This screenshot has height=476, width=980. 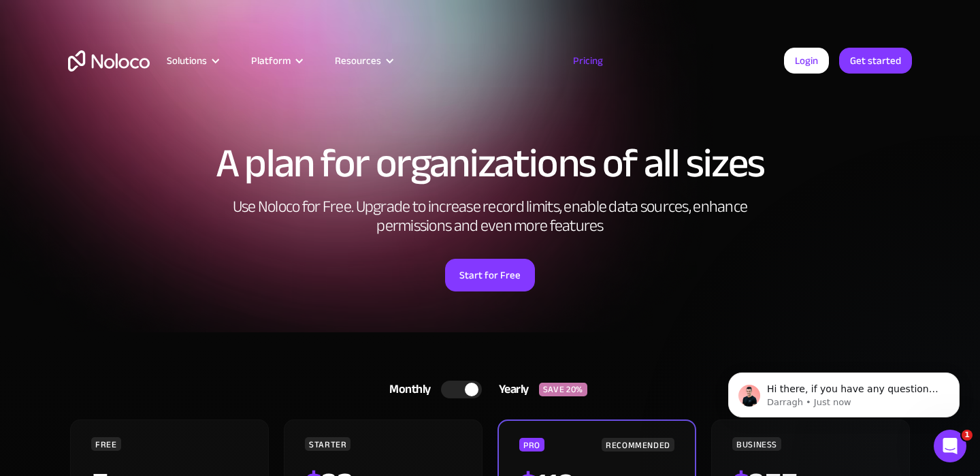 I want to click on a: Pricing, so click(x=588, y=60).